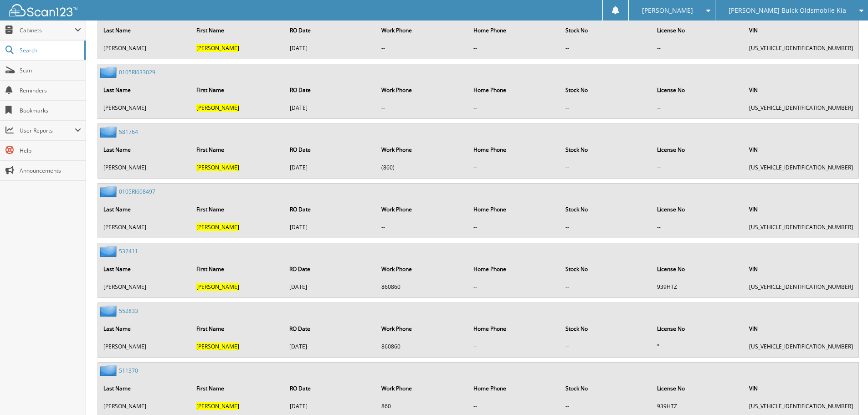  Describe the element at coordinates (50, 70) in the screenshot. I see `span: Scan` at that location.